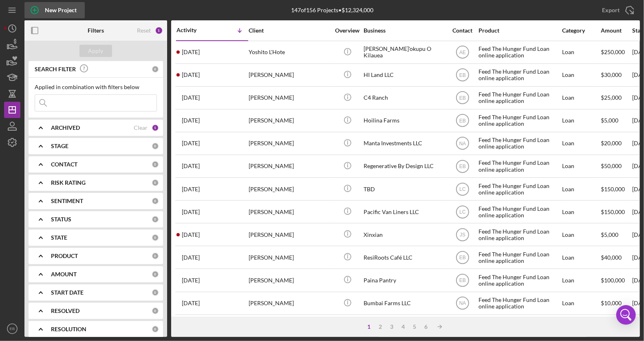  I want to click on div: $150,000, so click(616, 189).